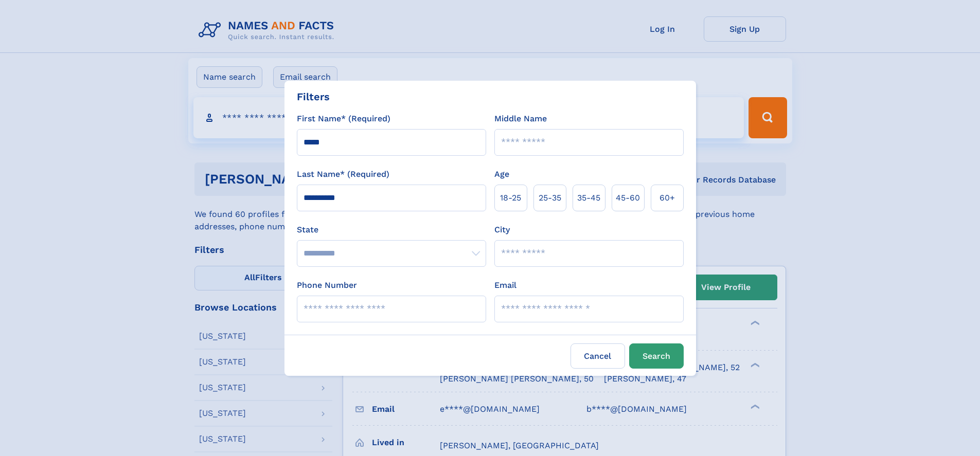 This screenshot has height=456, width=980. Describe the element at coordinates (628, 198) in the screenshot. I see `span: 45‑60` at that location.